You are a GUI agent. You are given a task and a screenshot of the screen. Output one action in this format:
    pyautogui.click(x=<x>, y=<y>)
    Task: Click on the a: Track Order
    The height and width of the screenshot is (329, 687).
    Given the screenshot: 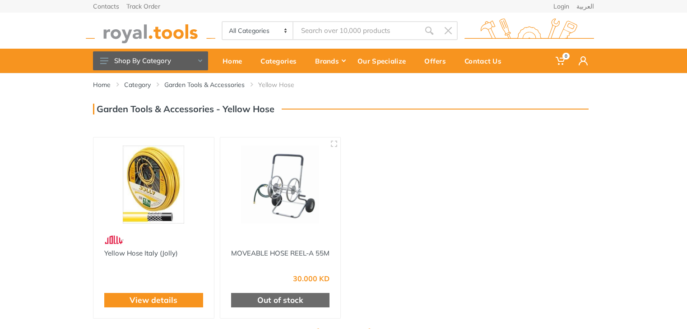 What is the action you would take?
    pyautogui.click(x=143, y=6)
    